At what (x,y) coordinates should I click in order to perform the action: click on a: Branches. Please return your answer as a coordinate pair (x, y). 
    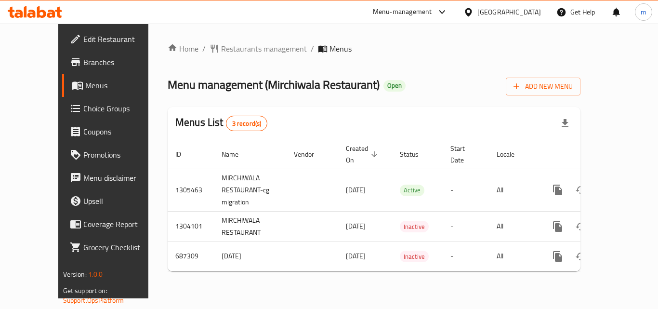
    Looking at the image, I should click on (115, 62).